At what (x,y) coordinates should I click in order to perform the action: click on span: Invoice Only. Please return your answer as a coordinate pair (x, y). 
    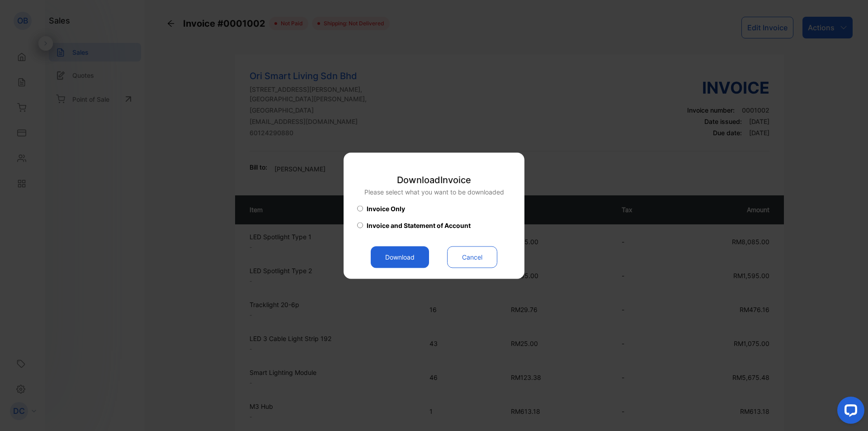
    Looking at the image, I should click on (386, 208).